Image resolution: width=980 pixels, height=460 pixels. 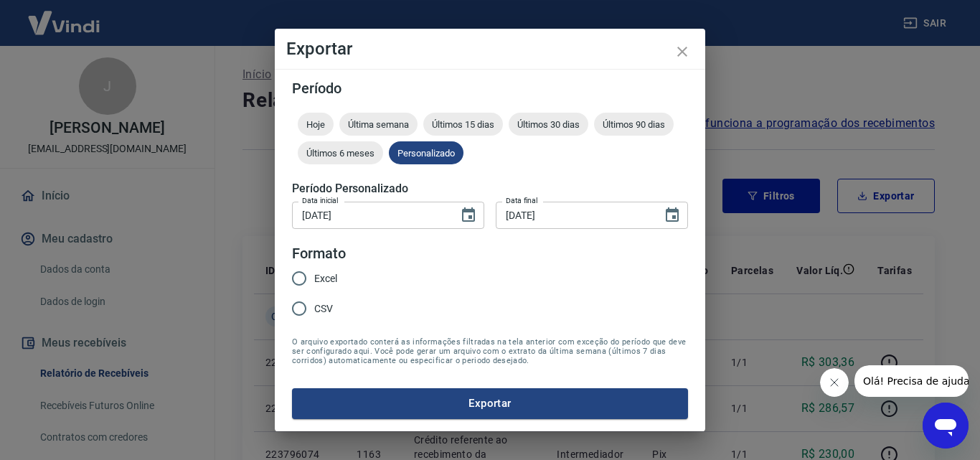 I want to click on label: Data inicial, so click(x=320, y=200).